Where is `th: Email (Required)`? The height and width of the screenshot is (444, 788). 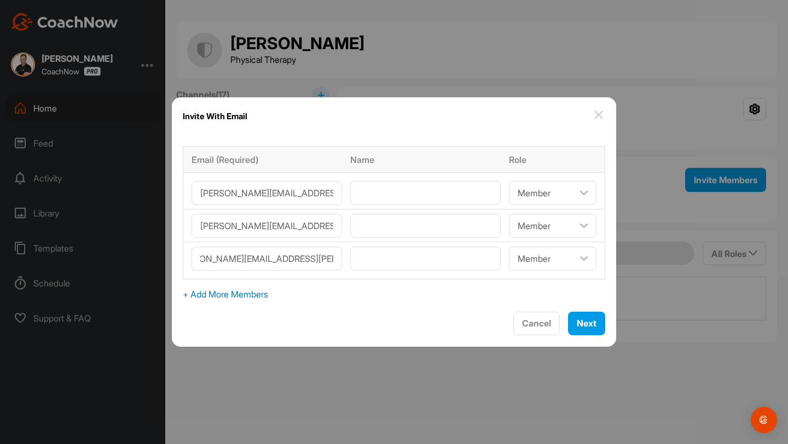 th: Email (Required) is located at coordinates (265, 160).